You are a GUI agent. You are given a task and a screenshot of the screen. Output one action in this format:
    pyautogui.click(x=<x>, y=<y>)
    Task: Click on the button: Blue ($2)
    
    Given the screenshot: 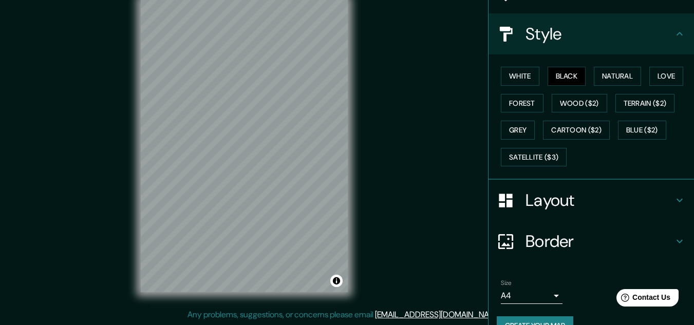 What is the action you would take?
    pyautogui.click(x=642, y=130)
    